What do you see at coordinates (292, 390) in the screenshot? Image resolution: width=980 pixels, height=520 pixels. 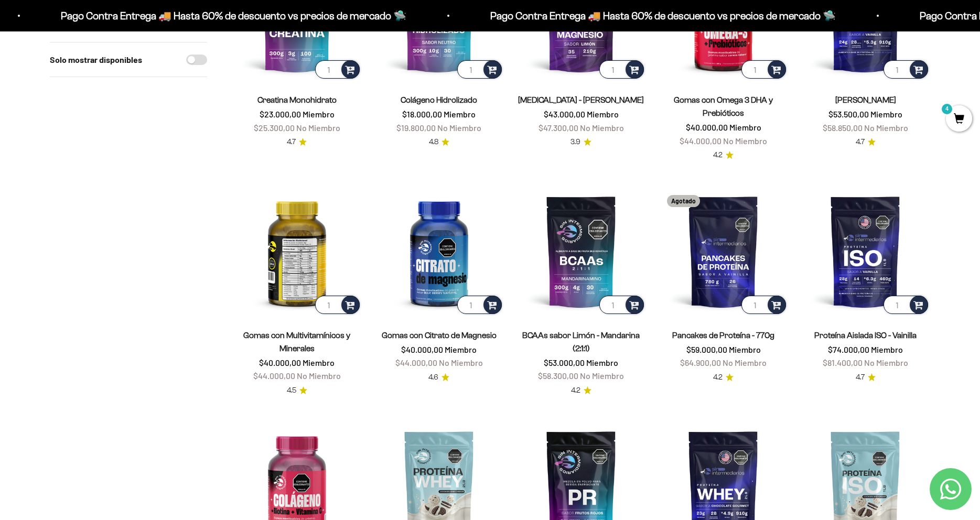 I see `span: 4.5` at bounding box center [292, 390].